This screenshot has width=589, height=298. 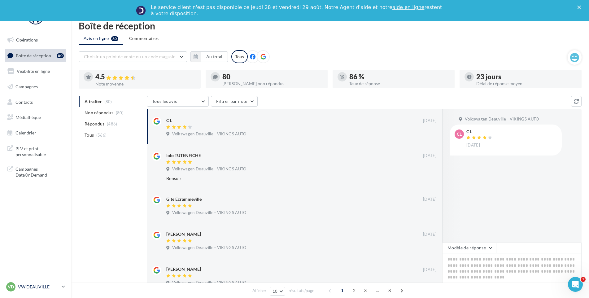 What do you see at coordinates (278, 291) in the screenshot?
I see `button: 10` at bounding box center [278, 291].